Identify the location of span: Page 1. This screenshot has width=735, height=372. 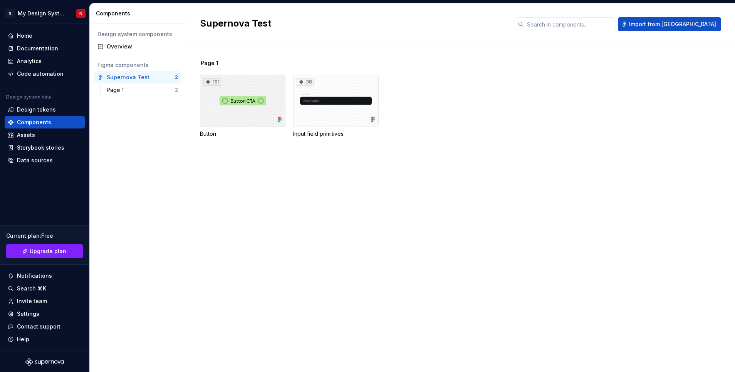
(209, 63).